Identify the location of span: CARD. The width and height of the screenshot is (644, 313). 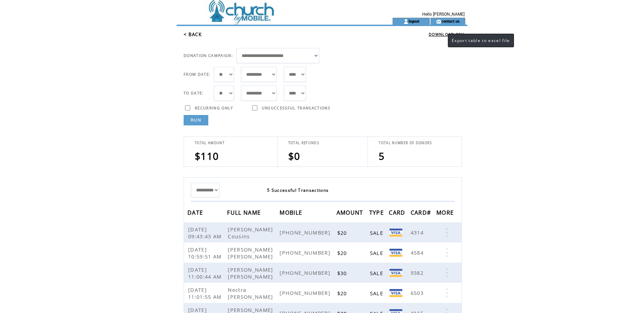
(398, 213).